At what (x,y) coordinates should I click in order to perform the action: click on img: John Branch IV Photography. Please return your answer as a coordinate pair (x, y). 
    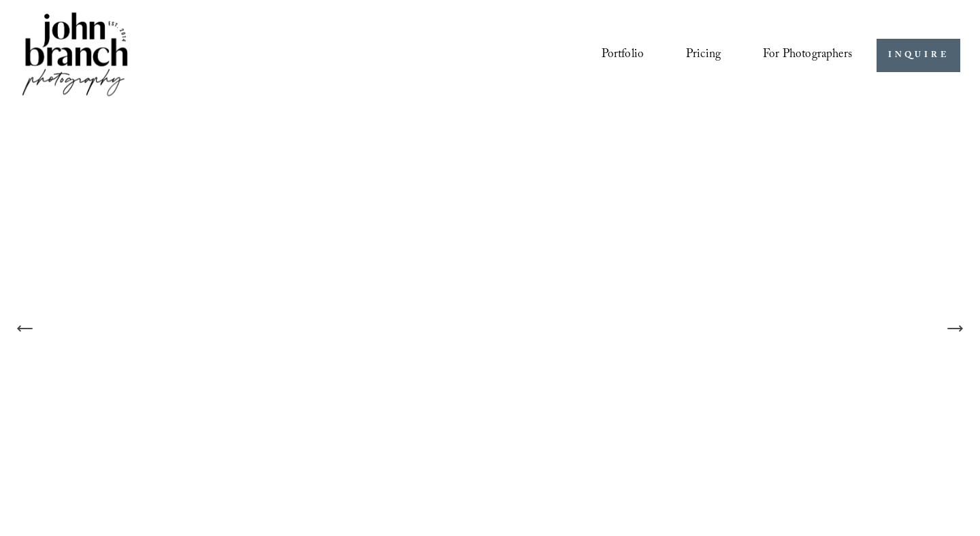
    Looking at the image, I should click on (75, 55).